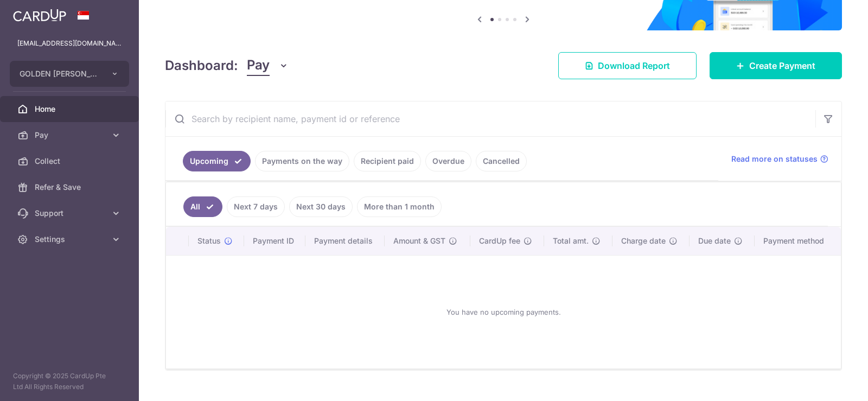 The width and height of the screenshot is (868, 401). Describe the element at coordinates (774, 159) in the screenshot. I see `span: Read more on statuses` at that location.